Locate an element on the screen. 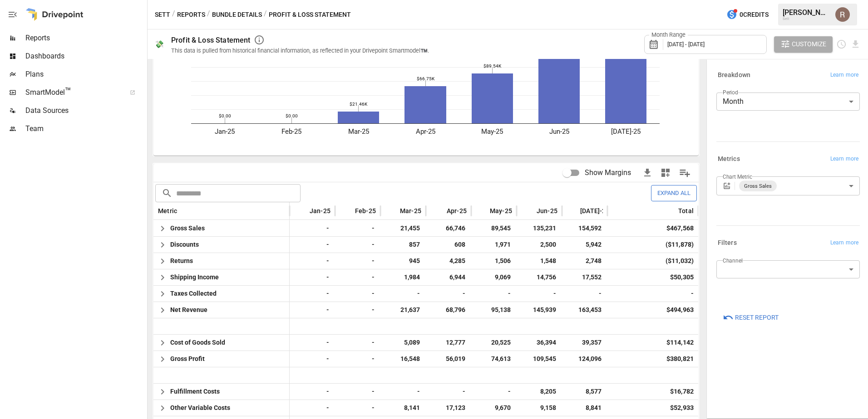  span: 8,141 is located at coordinates (403, 408).